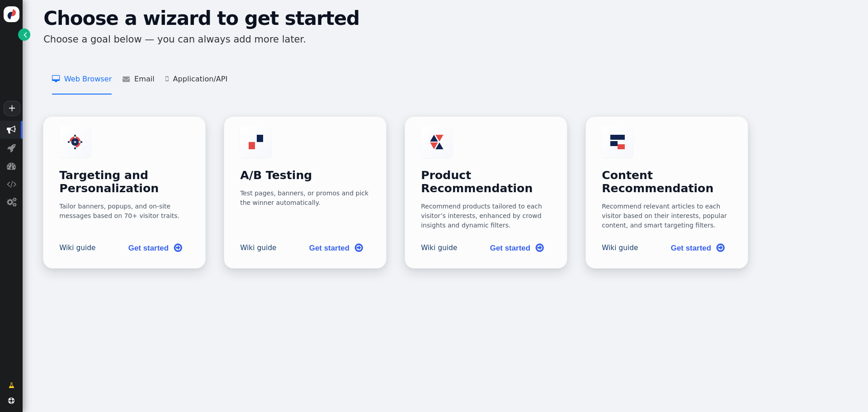  I want to click on img: ab.svg, so click(256, 142).